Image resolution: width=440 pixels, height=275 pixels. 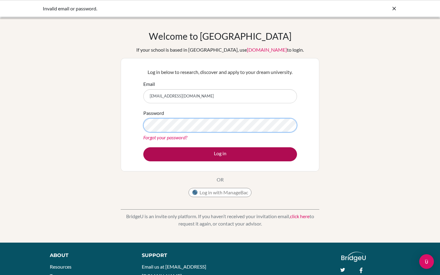 What do you see at coordinates (353, 256) in the screenshot?
I see `img: logo_white@2x-f4f0deed5e89b7ecb1c2cc34c3e3d731f90f0f143d5ea2071677605dd97b5244.png` at bounding box center [353, 256].